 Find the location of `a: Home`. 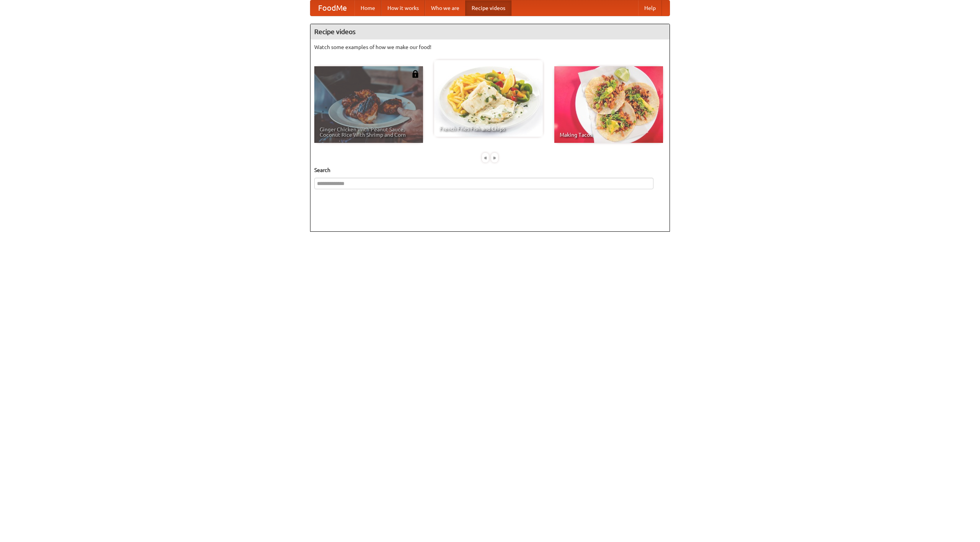

a: Home is located at coordinates (368, 8).